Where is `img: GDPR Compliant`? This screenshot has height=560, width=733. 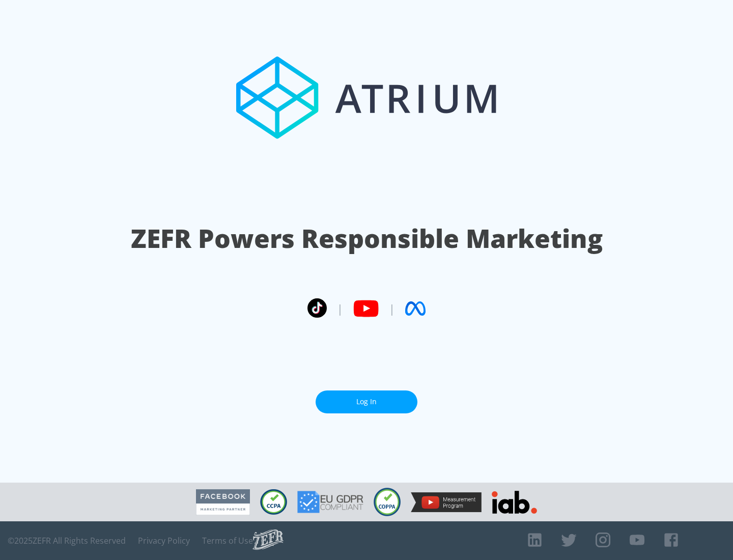
img: GDPR Compliant is located at coordinates (330, 502).